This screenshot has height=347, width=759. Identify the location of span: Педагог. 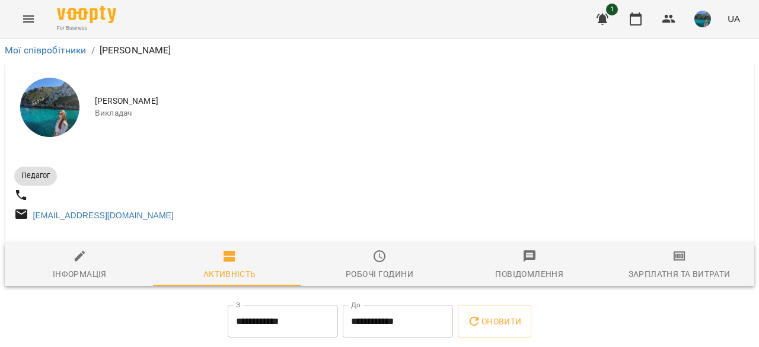
(36, 175).